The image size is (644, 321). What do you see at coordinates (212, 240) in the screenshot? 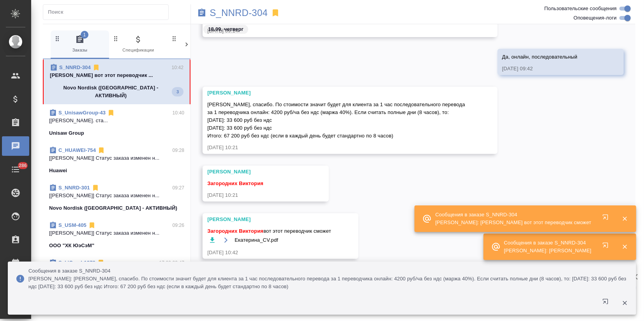
I see `button: Скачать` at bounding box center [212, 240].